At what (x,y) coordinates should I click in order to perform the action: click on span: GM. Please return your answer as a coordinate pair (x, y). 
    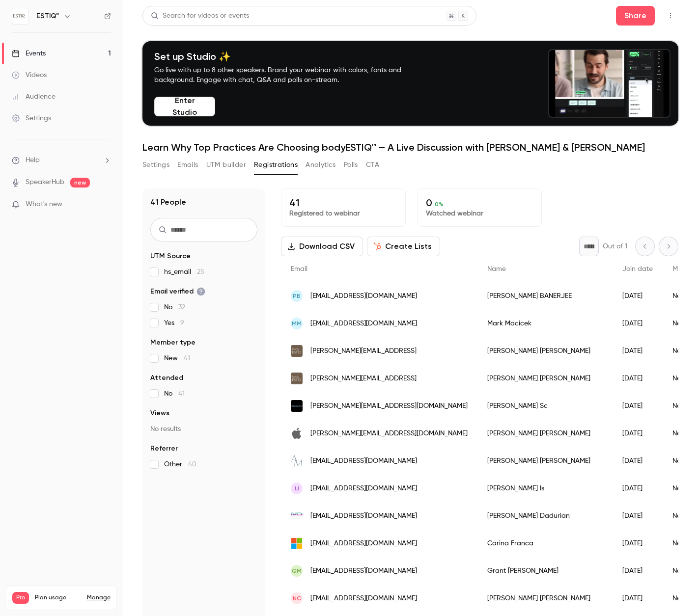
    Looking at the image, I should click on (296, 571).